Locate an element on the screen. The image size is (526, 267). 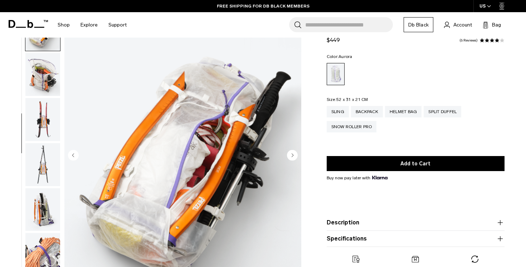
a: Account is located at coordinates (458, 25).